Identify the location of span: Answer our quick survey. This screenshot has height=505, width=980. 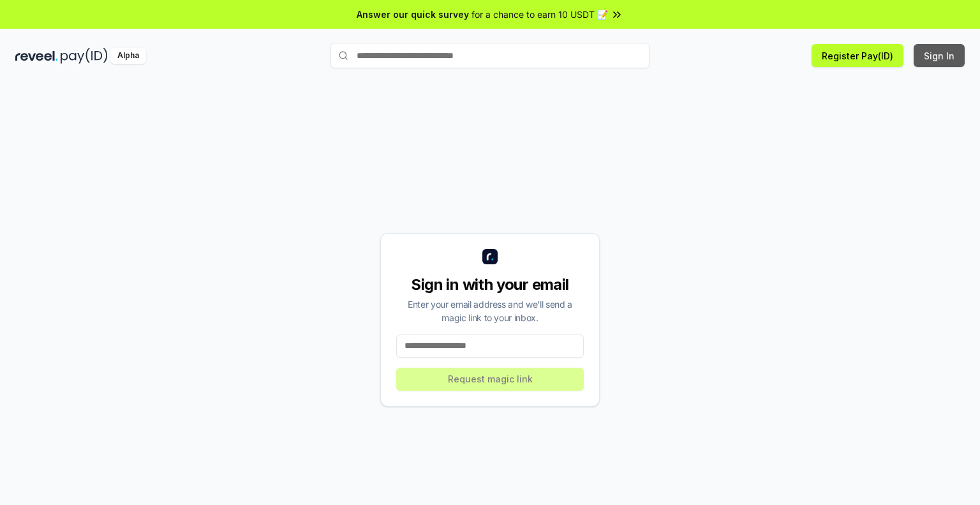
(413, 14).